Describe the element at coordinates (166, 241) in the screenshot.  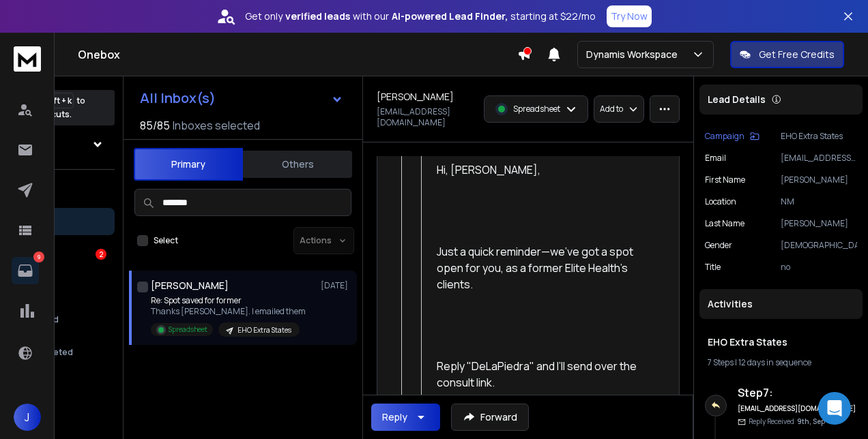
I see `label: Select` at that location.